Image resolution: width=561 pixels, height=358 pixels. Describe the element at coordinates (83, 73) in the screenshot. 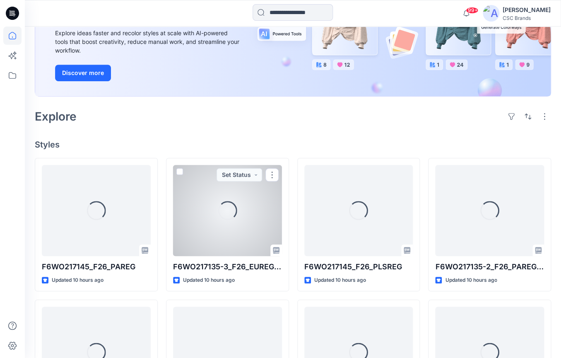

I see `button: Discover more` at that location.